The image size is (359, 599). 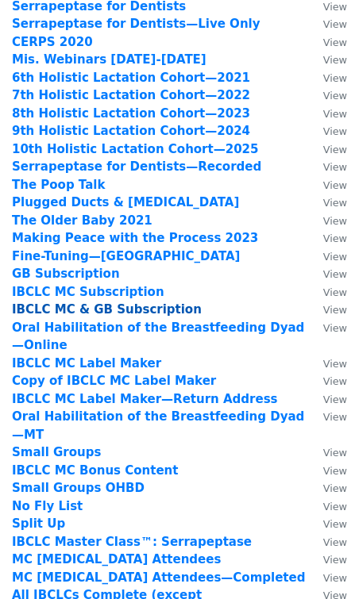 I want to click on strong: 6th Holistic Lactation Cohort—2021, so click(x=131, y=78).